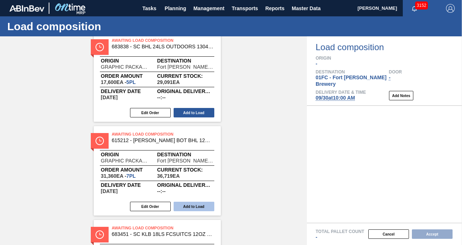 This screenshot has width=462, height=245. Describe the element at coordinates (118, 82) in the screenshot. I see `span: 17,600EA-5PL` at that location.